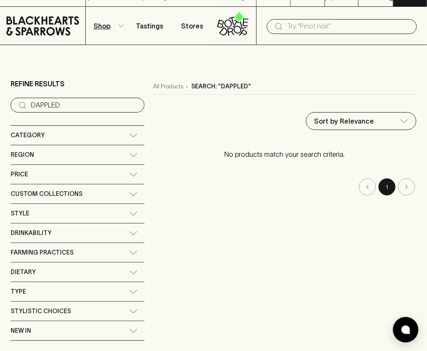 The height and width of the screenshot is (351, 427). Describe the element at coordinates (77, 233) in the screenshot. I see `div: Drinkability` at that location.